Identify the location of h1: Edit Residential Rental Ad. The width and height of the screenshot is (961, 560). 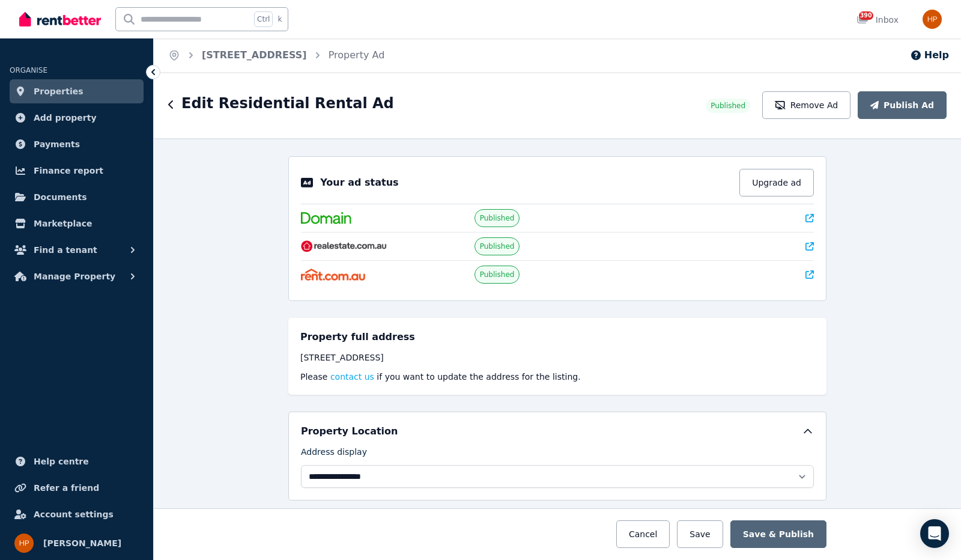
(288, 103).